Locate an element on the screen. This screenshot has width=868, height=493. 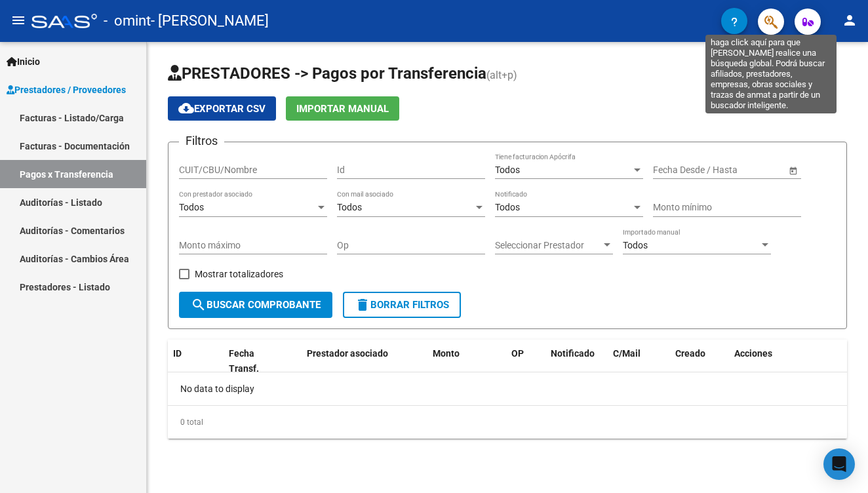
span: (alt+p) is located at coordinates (501, 75).